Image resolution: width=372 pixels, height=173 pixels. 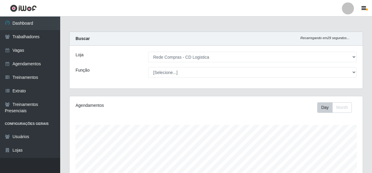 I want to click on div: Toolbar with button groups, so click(x=337, y=108).